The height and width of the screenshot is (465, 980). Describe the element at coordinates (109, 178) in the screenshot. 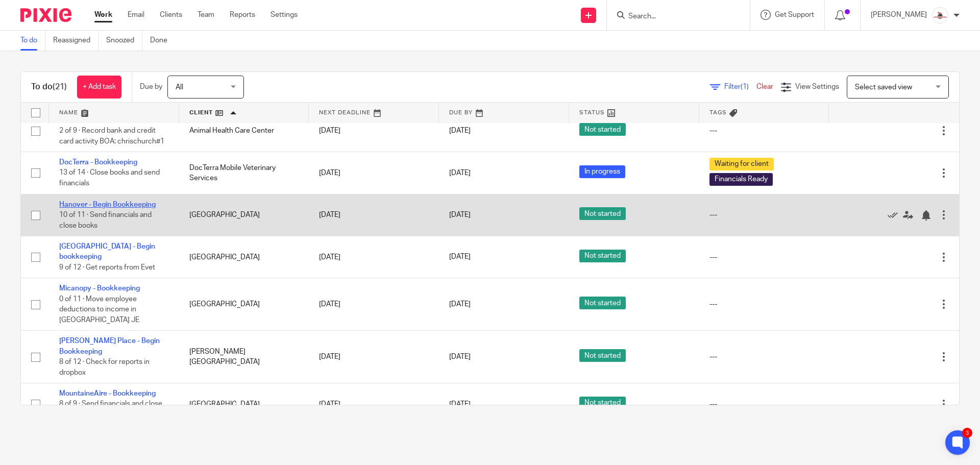

I see `span: 13 of 14 · Close books and send financials` at that location.